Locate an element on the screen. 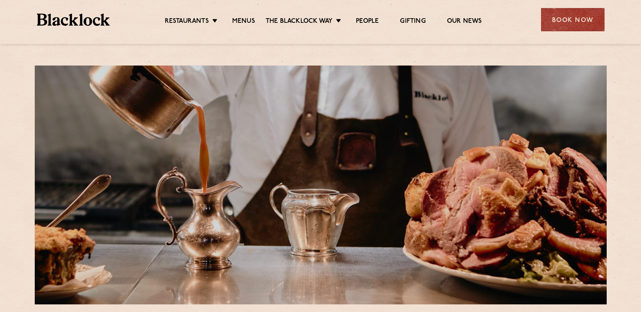  a: Menus is located at coordinates (243, 22).